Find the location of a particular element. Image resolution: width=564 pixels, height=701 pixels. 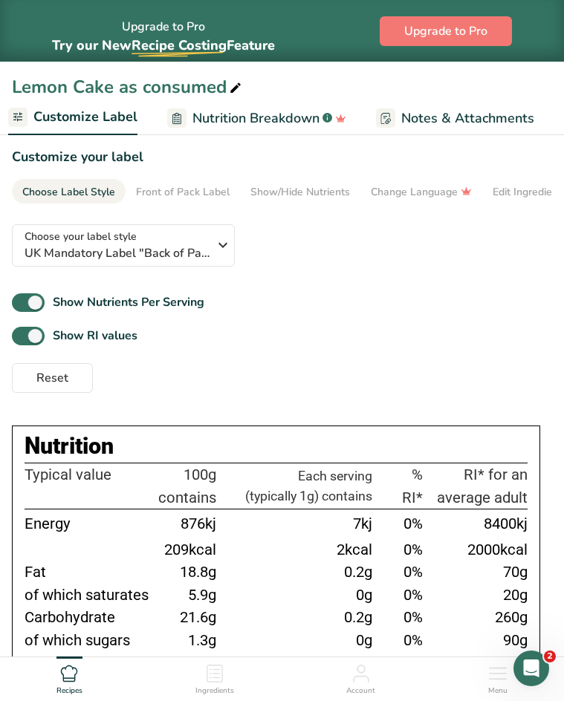

div: Front of Pack Label is located at coordinates (183, 192).